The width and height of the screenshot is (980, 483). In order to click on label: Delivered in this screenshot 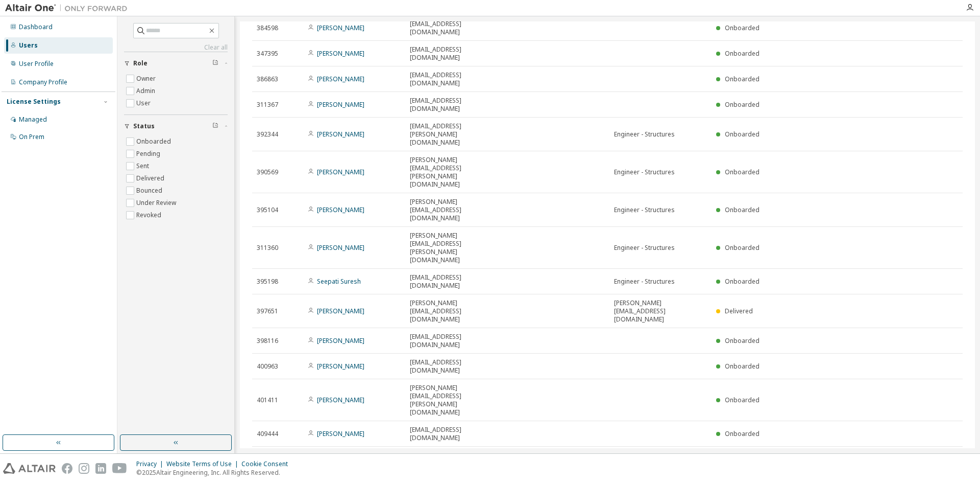, I will do `click(151, 178)`.